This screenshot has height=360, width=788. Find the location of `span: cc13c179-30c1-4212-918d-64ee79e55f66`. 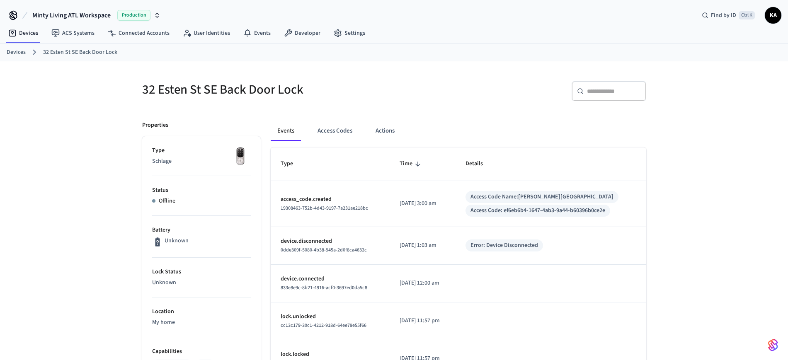

span: cc13c179-30c1-4212-918d-64ee79e55f66 is located at coordinates (323, 325).